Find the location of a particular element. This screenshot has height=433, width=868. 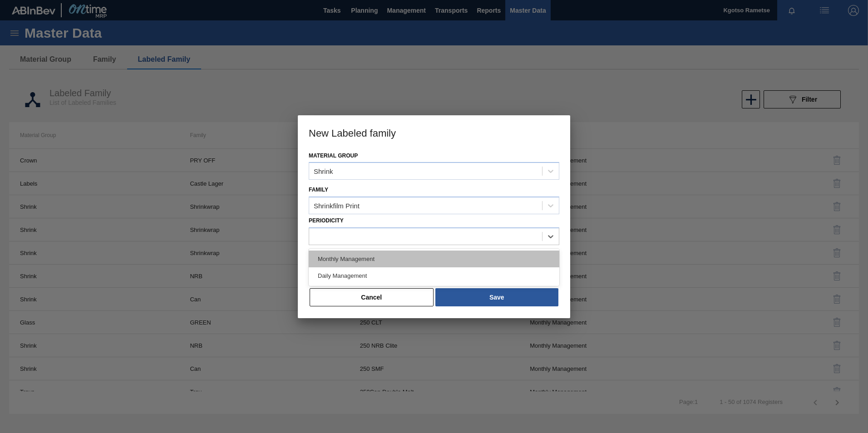

div: Monthly Management is located at coordinates (434, 259).